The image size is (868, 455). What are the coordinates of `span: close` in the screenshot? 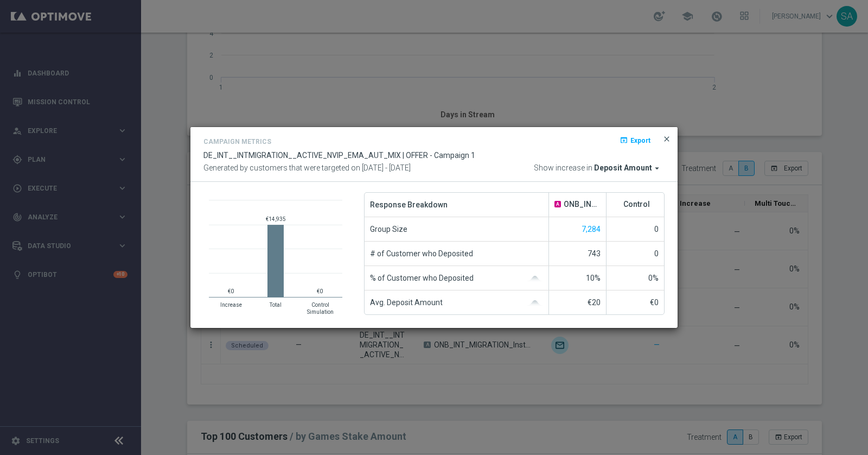 It's located at (667, 140).